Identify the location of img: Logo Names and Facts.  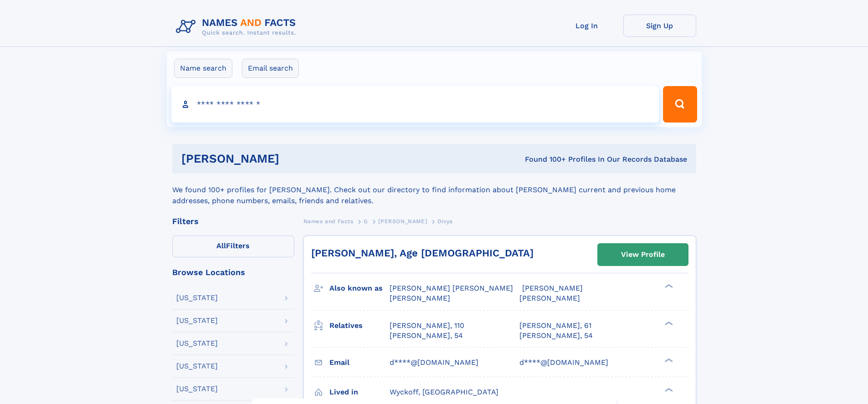
(238, 27).